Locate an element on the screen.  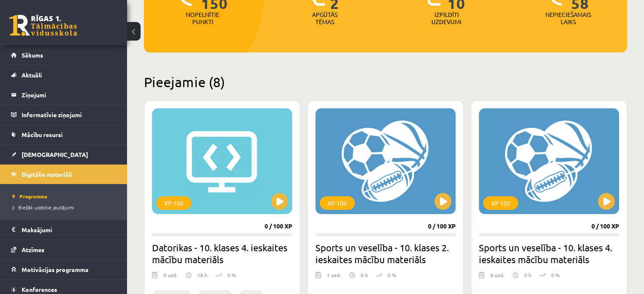
a: Rīgas 1. Tālmācības vidusskola is located at coordinates (43, 25).